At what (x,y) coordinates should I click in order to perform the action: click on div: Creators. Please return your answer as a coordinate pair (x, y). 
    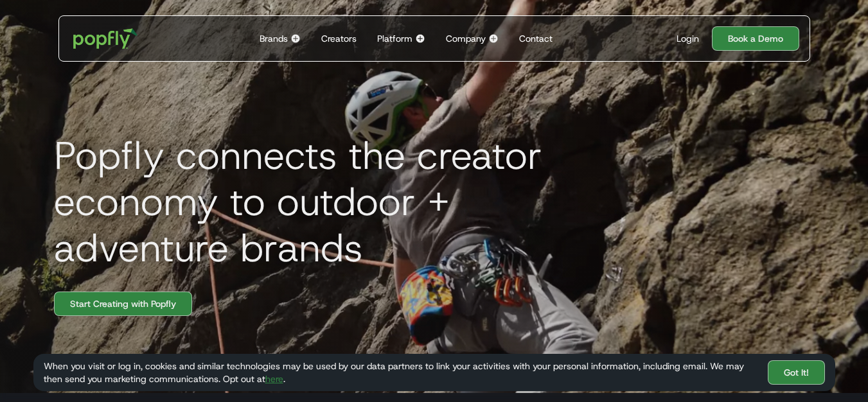
    Looking at the image, I should click on (338, 38).